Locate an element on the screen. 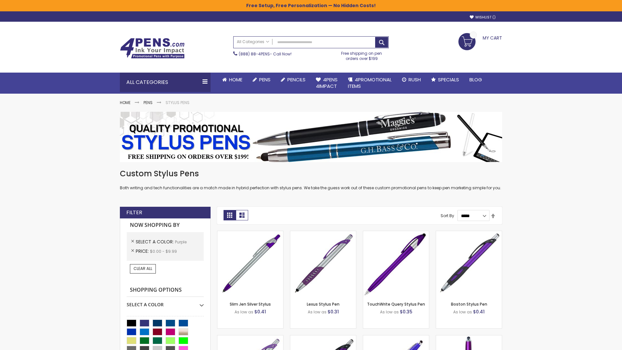 The height and width of the screenshot is (350, 622). span: Rush is located at coordinates (415, 79).